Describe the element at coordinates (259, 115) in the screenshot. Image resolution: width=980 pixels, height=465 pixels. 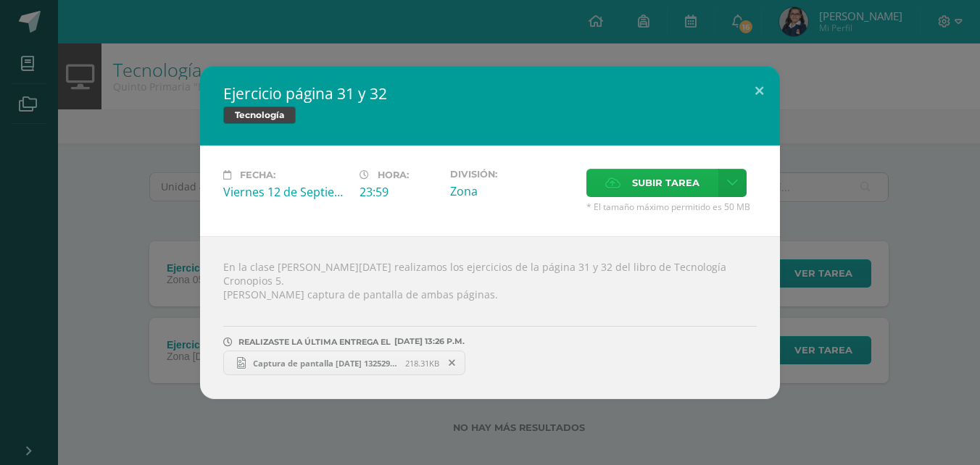
I see `span: Tecnología` at that location.